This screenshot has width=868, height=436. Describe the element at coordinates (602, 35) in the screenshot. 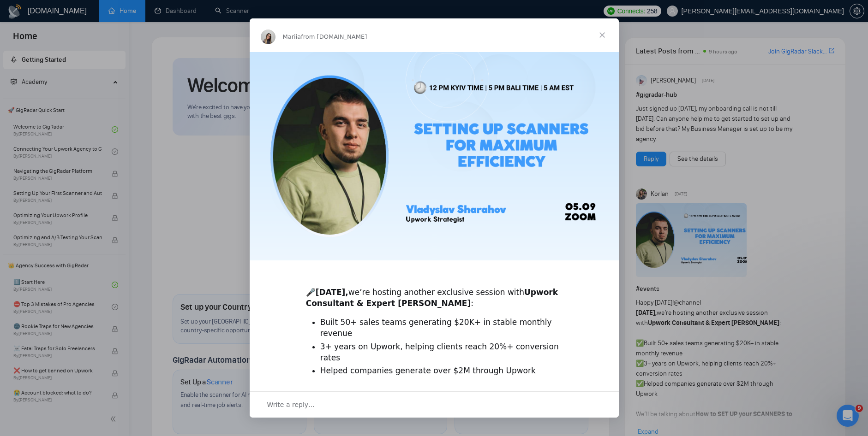

I see `span: Close` at that location.